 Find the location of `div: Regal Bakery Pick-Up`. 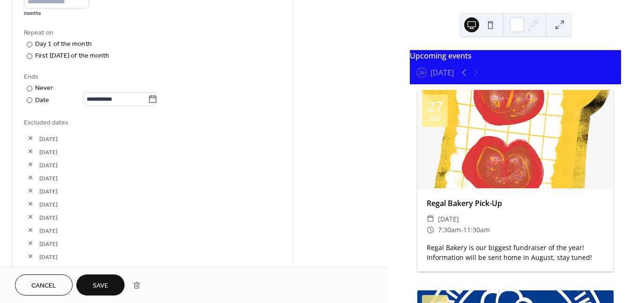

div: Regal Bakery Pick-Up is located at coordinates (515, 203).